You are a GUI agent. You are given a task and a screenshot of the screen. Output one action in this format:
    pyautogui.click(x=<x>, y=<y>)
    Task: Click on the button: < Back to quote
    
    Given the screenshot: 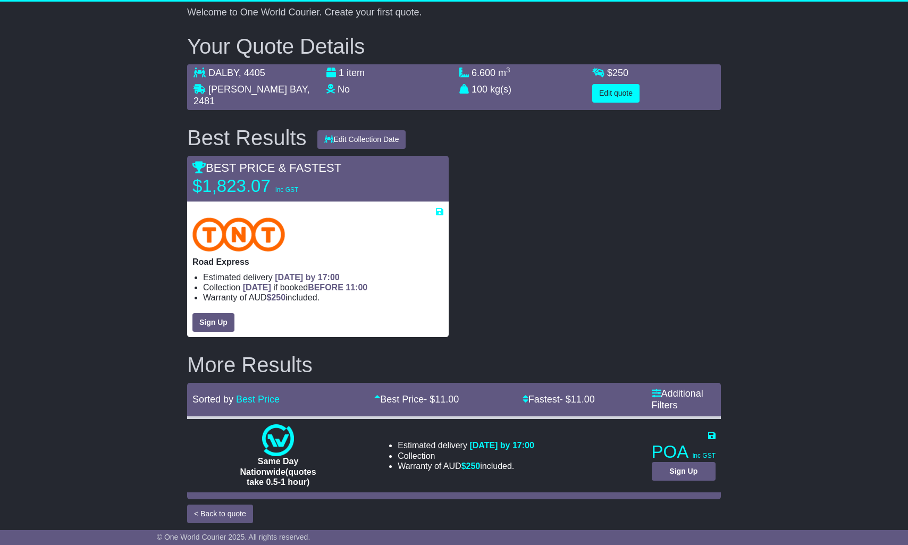 What is the action you would take?
    pyautogui.click(x=220, y=514)
    